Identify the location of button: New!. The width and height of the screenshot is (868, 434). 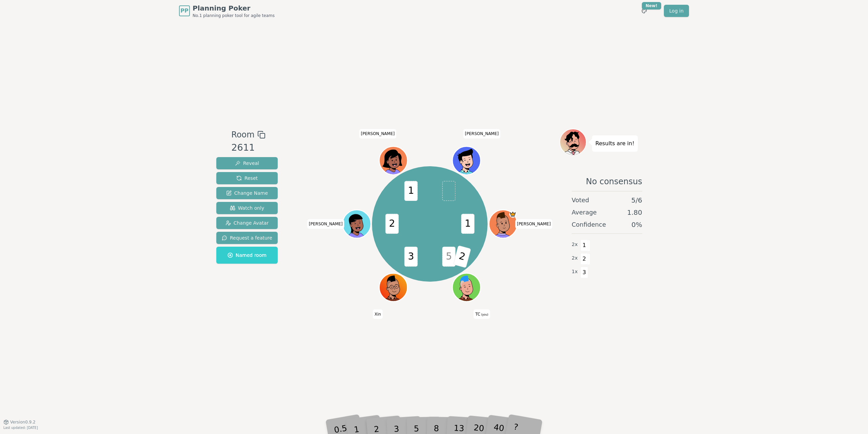
(644, 10).